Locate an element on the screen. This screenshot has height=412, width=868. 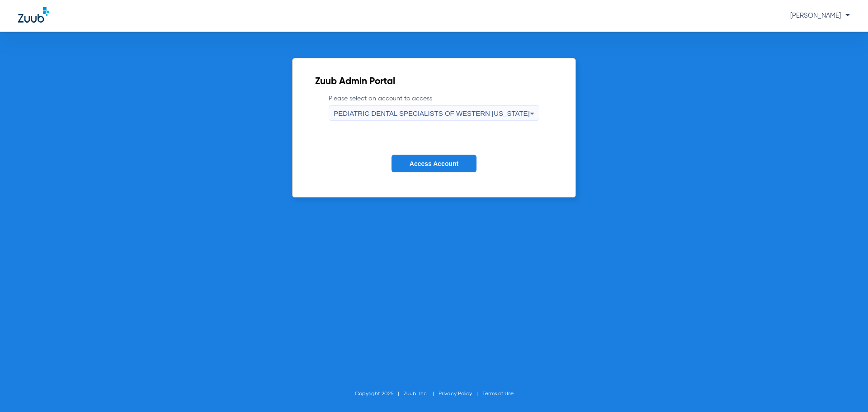
a: Terms of Use is located at coordinates (498, 394).